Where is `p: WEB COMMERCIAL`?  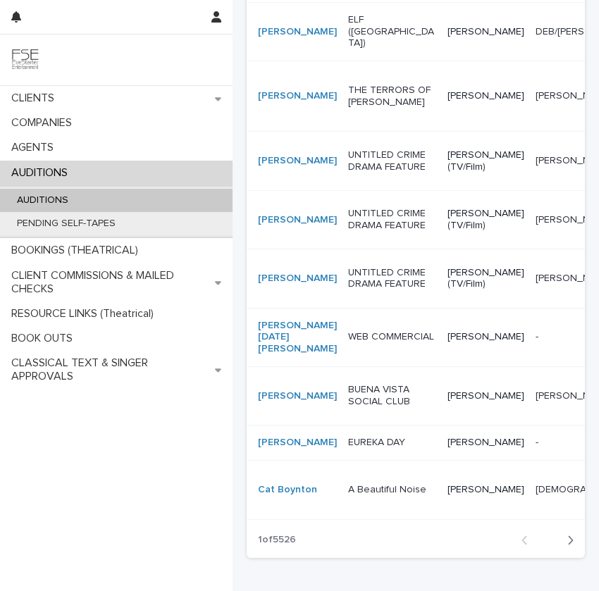
p: WEB COMMERCIAL is located at coordinates (392, 337).